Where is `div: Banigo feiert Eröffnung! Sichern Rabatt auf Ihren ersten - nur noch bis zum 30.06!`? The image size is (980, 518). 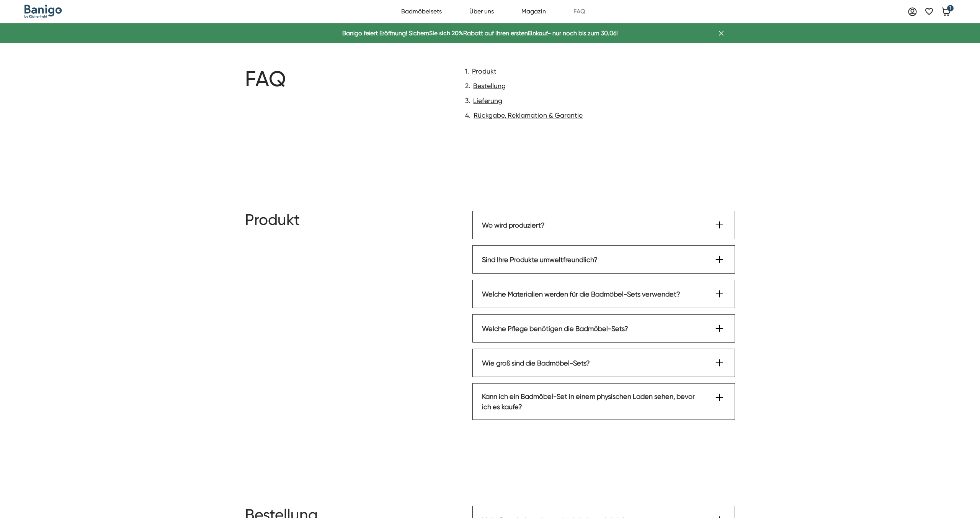 div: Banigo feiert Eröffnung! Sichern Rabatt auf Ihren ersten - nur noch bis zum 30.06! is located at coordinates (480, 33).